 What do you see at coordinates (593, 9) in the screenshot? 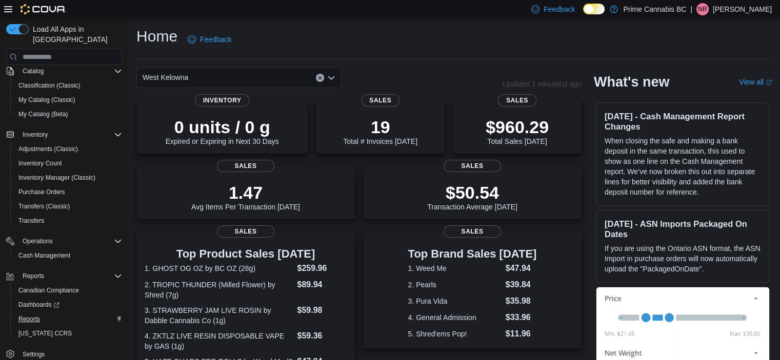
I see `input: Dark Mode` at bounding box center [593, 9].